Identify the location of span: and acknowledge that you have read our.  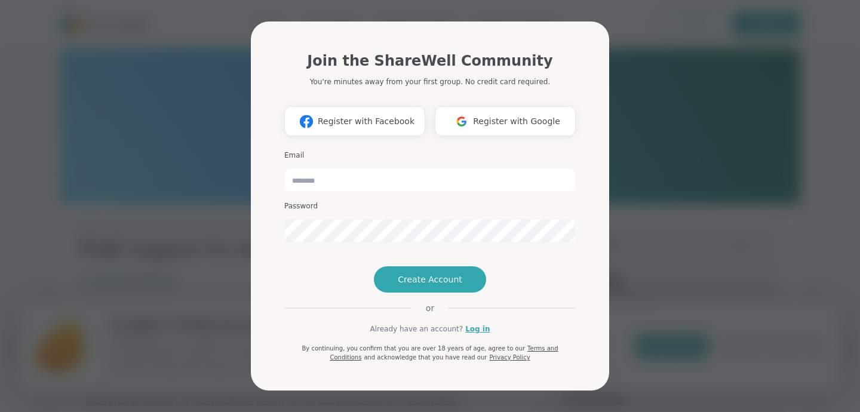
(425, 357).